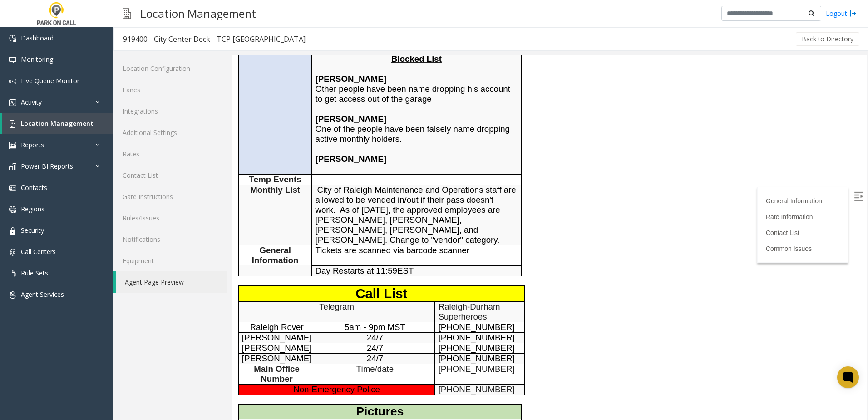  I want to click on span: General Information, so click(44, 199).